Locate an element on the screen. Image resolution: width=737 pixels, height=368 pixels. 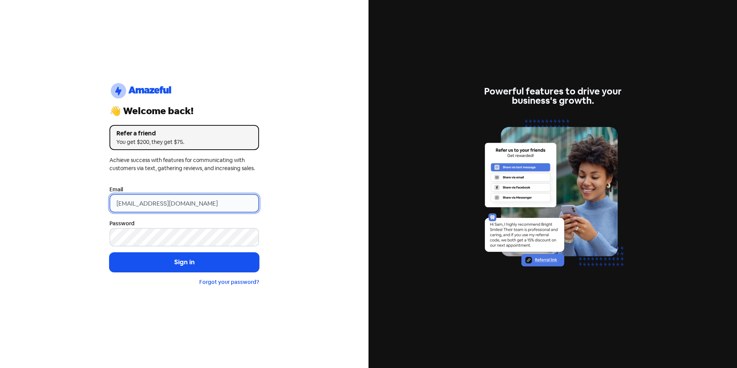
div: Refer a friend is located at coordinates (184, 133).